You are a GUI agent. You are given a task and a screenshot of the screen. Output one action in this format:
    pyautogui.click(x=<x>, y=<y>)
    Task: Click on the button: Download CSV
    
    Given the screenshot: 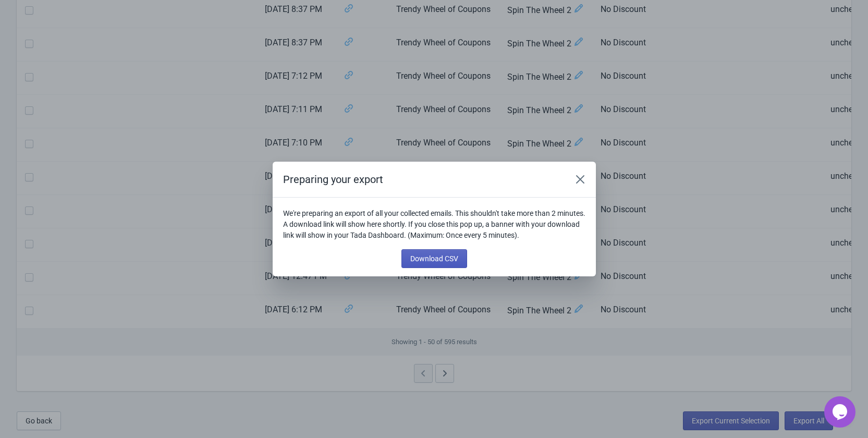 What is the action you would take?
    pyautogui.click(x=434, y=259)
    